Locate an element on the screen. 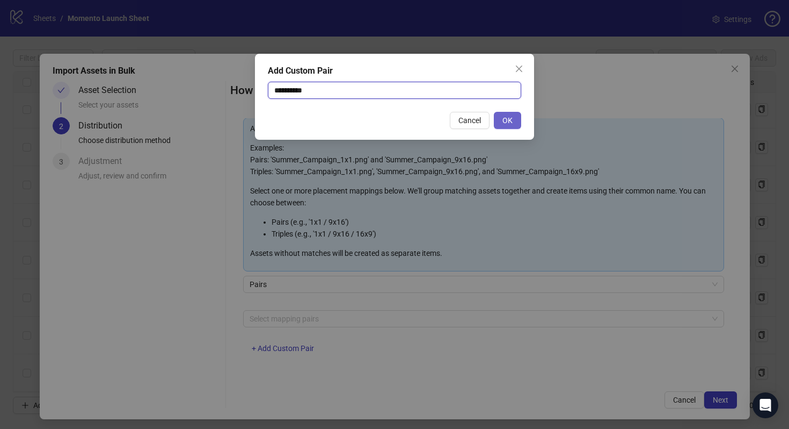  button: Cancel is located at coordinates (470, 120).